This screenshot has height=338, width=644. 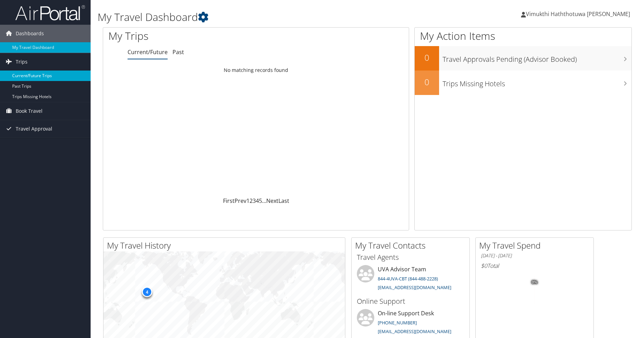 What do you see at coordinates (251, 201) in the screenshot?
I see `a: 2` at bounding box center [251, 201].